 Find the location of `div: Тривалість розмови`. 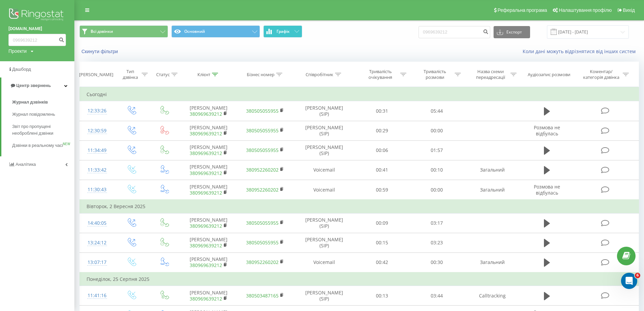

div: Тривалість розмови is located at coordinates (435, 74).